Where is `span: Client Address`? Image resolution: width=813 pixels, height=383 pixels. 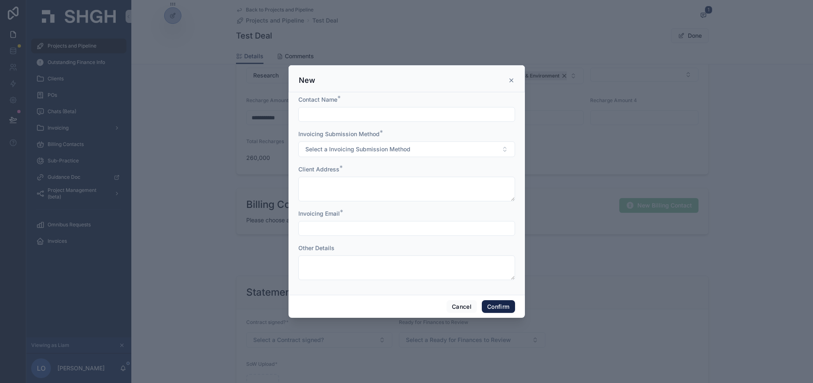 span: Client Address is located at coordinates (319, 169).